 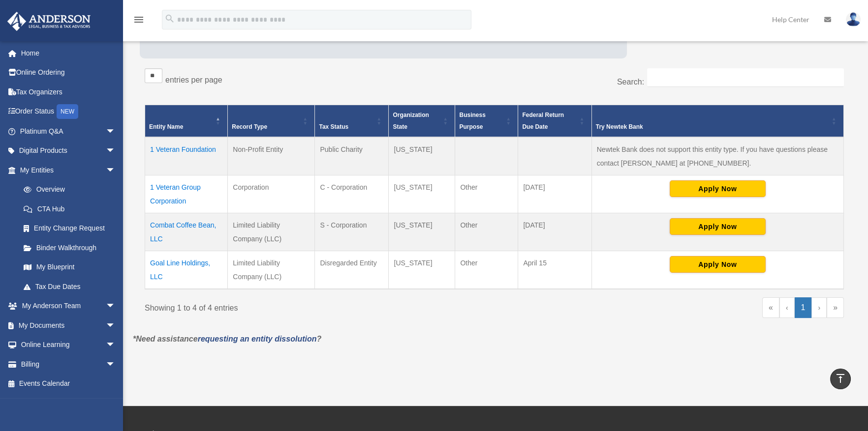 I want to click on span: Entity Name, so click(x=166, y=127).